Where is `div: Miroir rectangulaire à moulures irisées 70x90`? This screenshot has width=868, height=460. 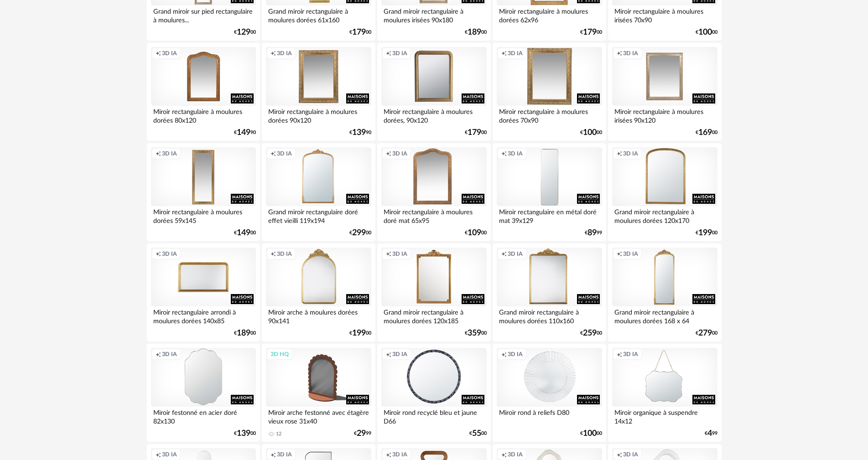
div: Miroir rectangulaire à moulures irisées 70x90 is located at coordinates (664, 15).